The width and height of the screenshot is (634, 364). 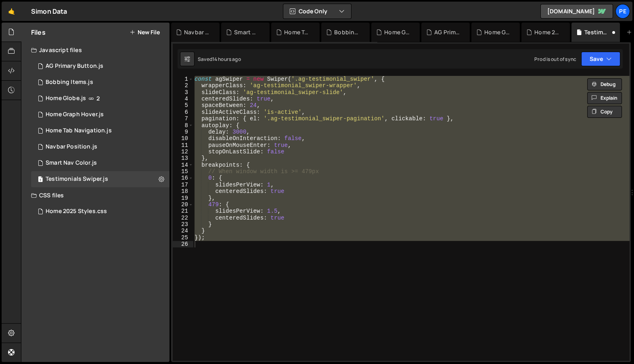 What do you see at coordinates (100, 163) in the screenshot?
I see `div: 16753/46074.js` at bounding box center [100, 163].